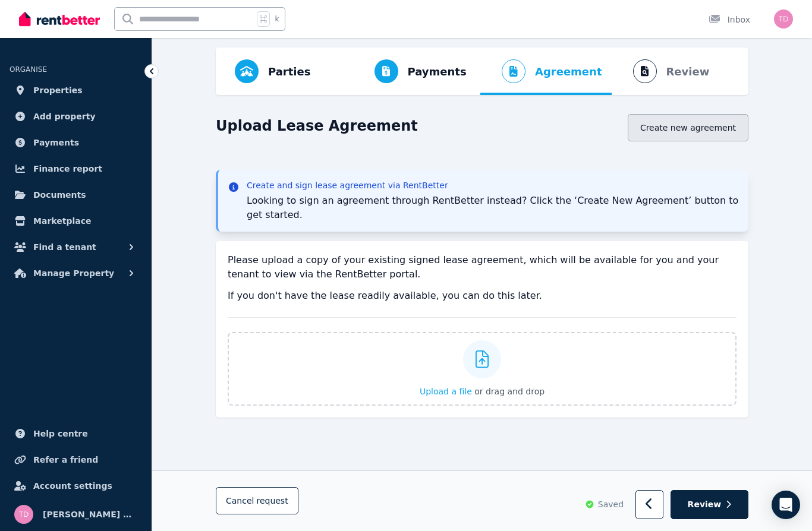  I want to click on button: Manage Property, so click(75, 273).